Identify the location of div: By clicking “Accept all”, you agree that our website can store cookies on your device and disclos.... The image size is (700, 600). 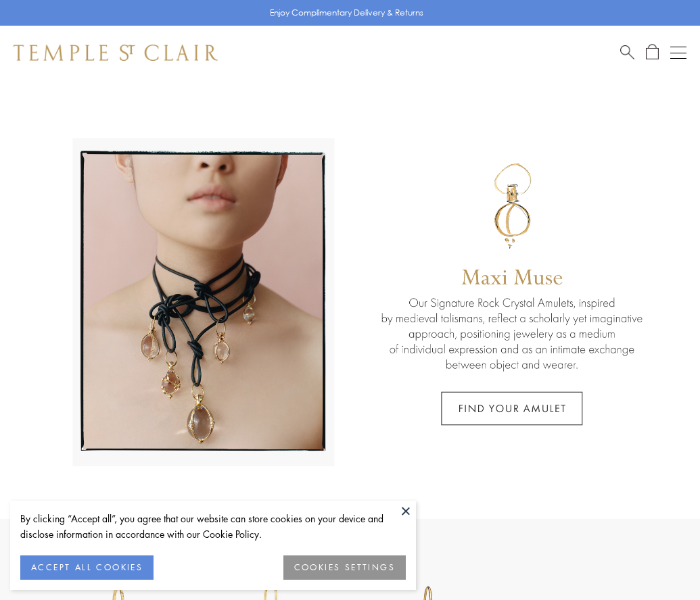
(213, 526).